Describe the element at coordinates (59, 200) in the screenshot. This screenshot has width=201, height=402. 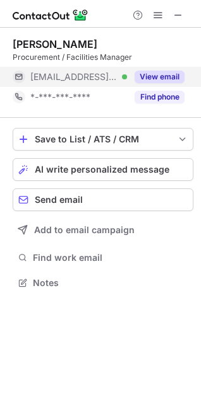
I see `span: Send email` at that location.